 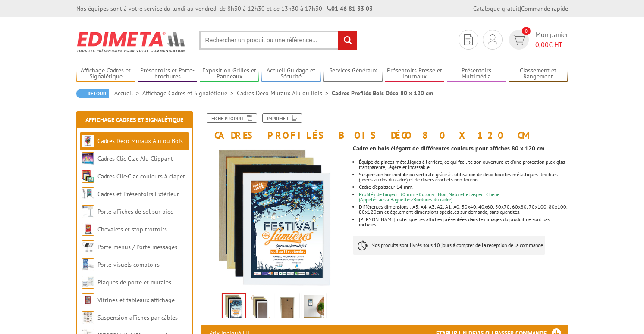 I want to click on a: Porte-affiches de sol sur pied, so click(x=135, y=211).